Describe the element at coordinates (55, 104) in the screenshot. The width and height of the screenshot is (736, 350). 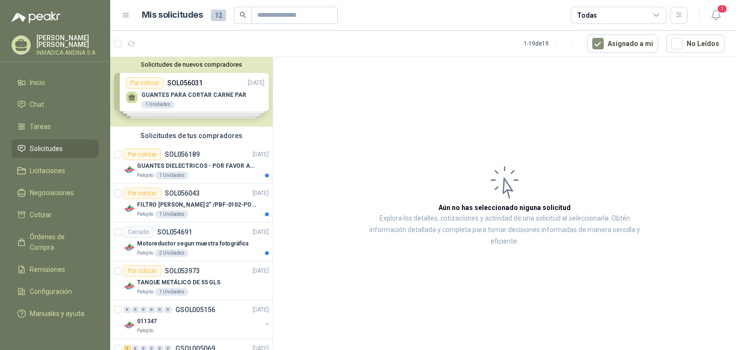
I see `a: Chat` at that location.